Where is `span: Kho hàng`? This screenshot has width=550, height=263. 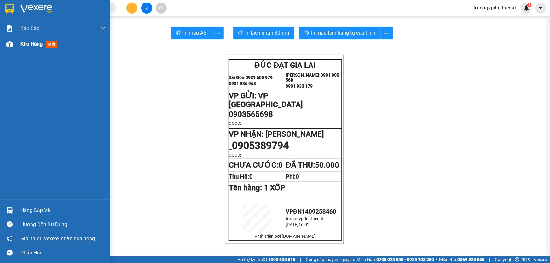
span: Kho hàng is located at coordinates (32, 44).